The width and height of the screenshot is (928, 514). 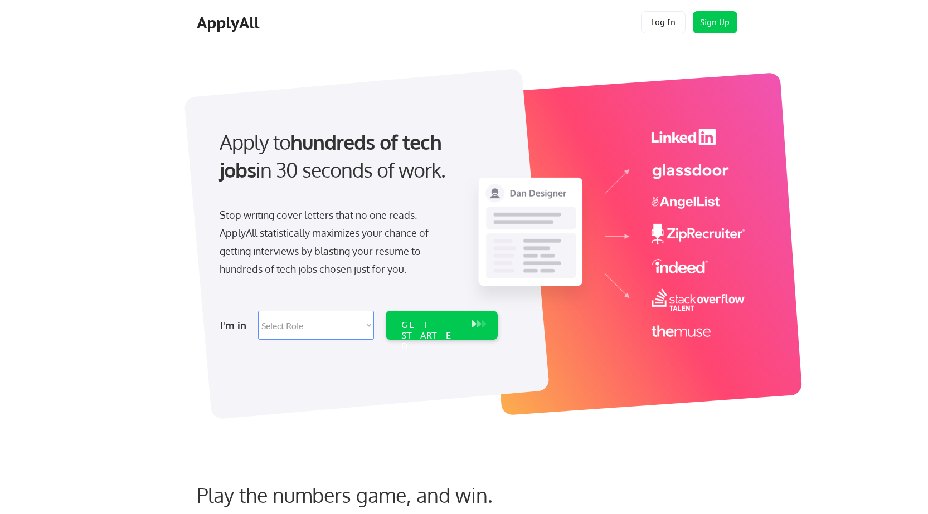 I want to click on button: Sign Up, so click(x=715, y=22).